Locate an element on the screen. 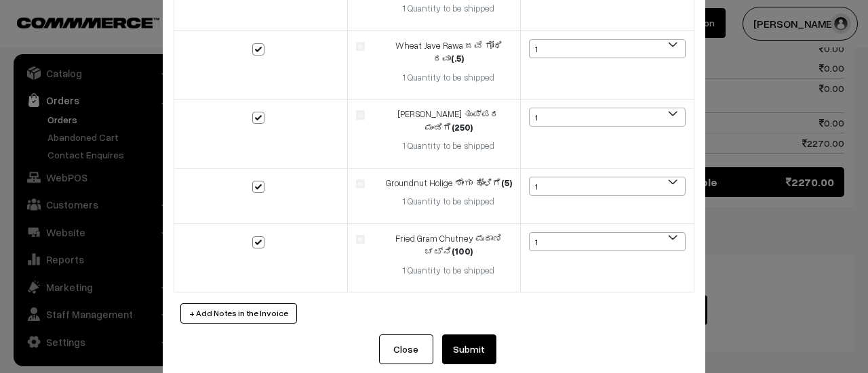  strong: (100) is located at coordinates (462, 252).